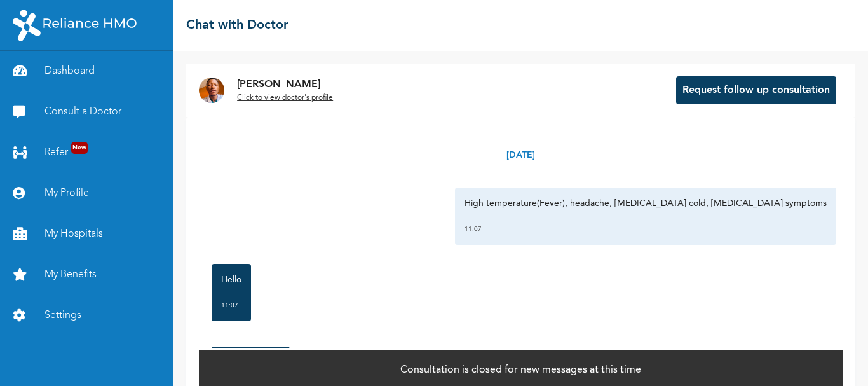 The height and width of the screenshot is (386, 868). What do you see at coordinates (521, 370) in the screenshot?
I see `p: Consultation is closed for new messages at this time` at bounding box center [521, 370].